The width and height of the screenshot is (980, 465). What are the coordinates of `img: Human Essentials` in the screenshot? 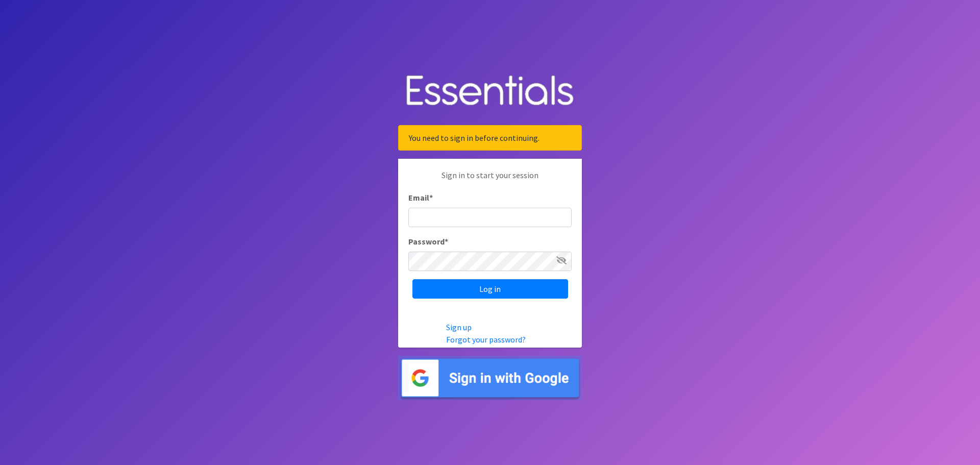 It's located at (490, 91).